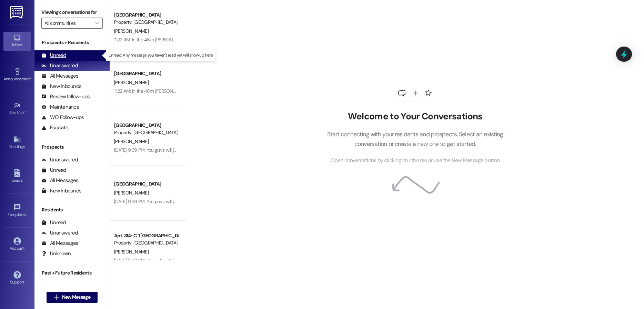  I want to click on div: Maintenance, so click(61, 107).